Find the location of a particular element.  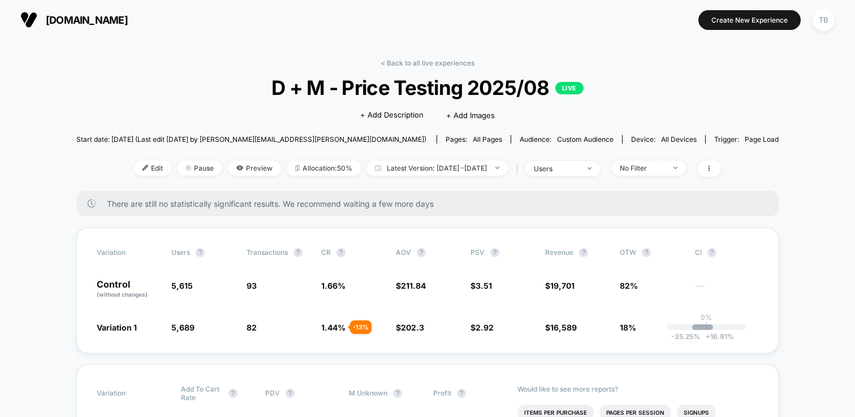

span: Pause is located at coordinates (200, 168).